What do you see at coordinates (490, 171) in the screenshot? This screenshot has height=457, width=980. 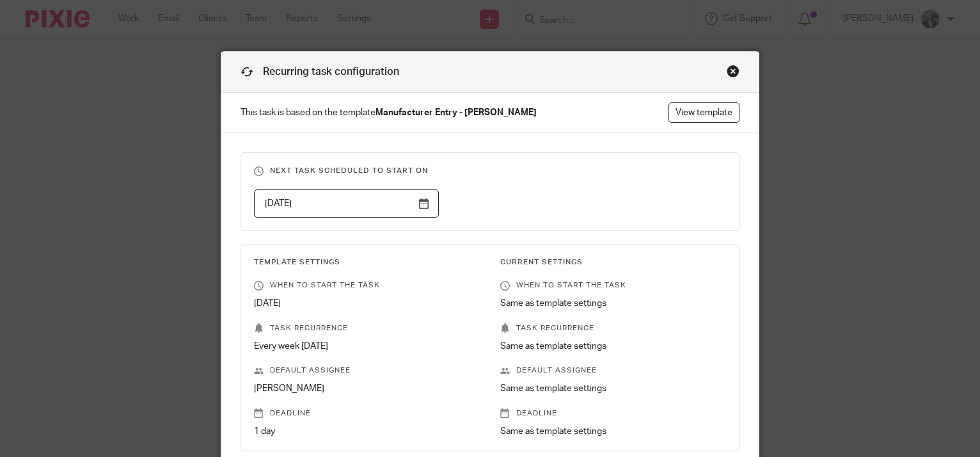 I see `h3: Next task scheduled to start on` at bounding box center [490, 171].